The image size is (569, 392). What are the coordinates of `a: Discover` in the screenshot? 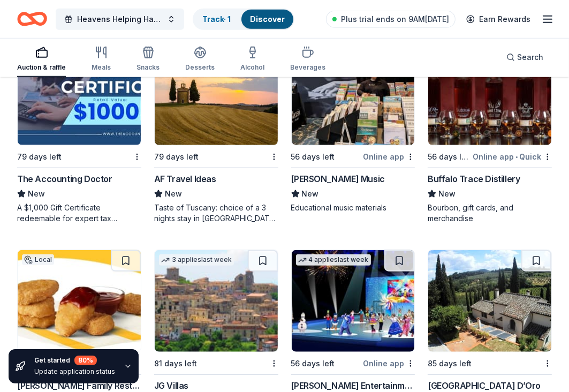 It's located at (267, 19).